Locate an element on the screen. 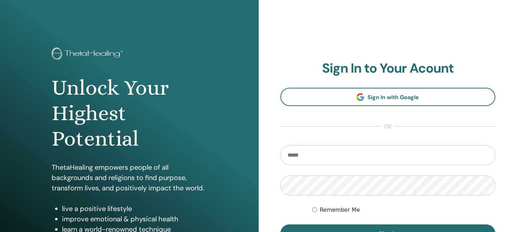 This screenshot has height=232, width=517. a: Sign In with Google is located at coordinates (388, 97).